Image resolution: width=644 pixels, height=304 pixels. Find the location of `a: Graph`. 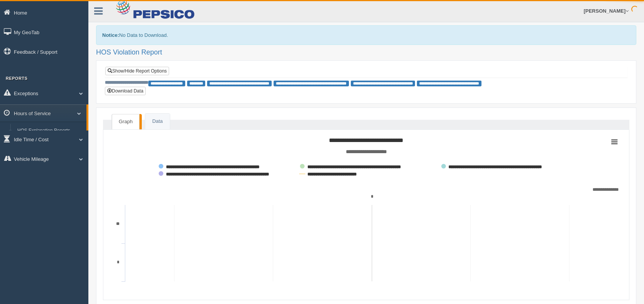

a: Graph is located at coordinates (126, 122).